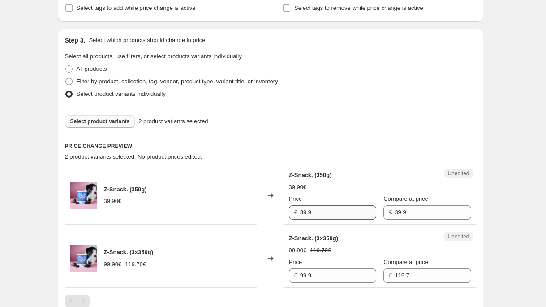 Image resolution: width=546 pixels, height=307 pixels. What do you see at coordinates (92, 69) in the screenshot?
I see `span: All products` at bounding box center [92, 69].